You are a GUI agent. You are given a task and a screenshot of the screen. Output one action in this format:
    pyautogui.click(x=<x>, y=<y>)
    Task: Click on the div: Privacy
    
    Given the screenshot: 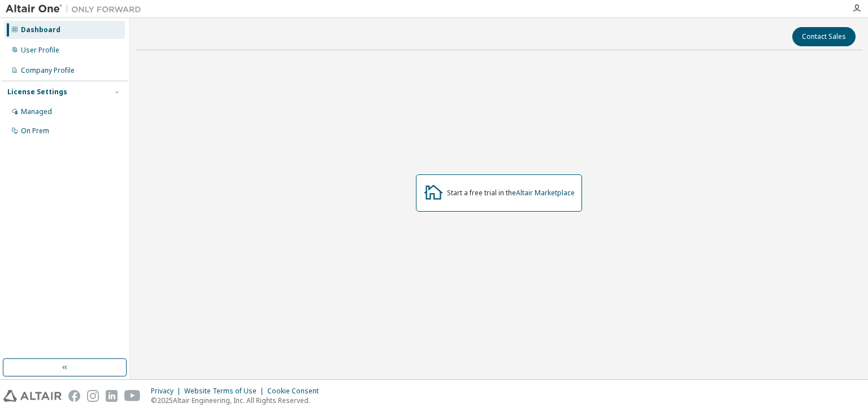 What is the action you would take?
    pyautogui.click(x=168, y=391)
    